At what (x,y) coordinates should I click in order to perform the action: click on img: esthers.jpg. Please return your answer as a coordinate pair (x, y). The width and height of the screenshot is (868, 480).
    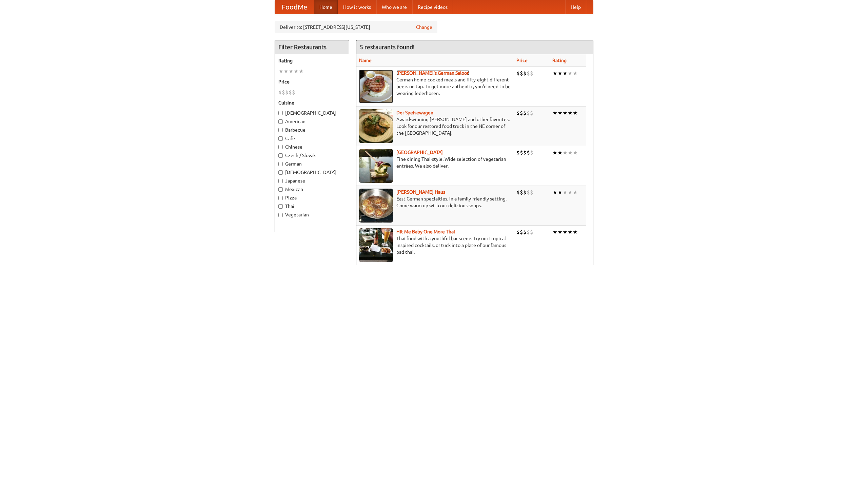
    Looking at the image, I should click on (376, 87).